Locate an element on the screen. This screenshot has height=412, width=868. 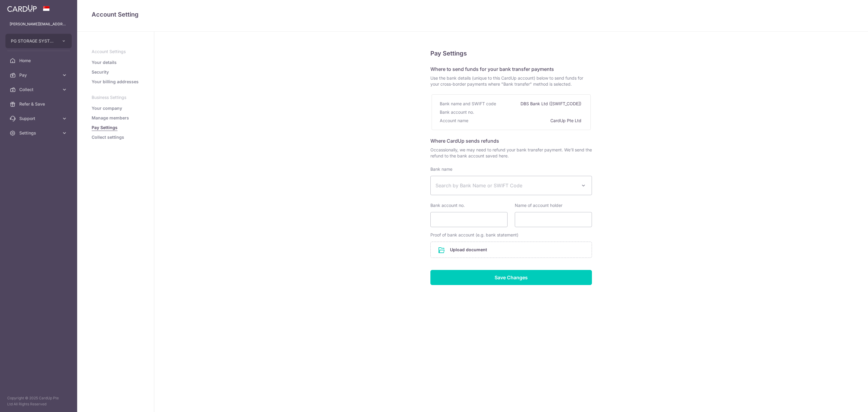
label: Proof of bank account (e.g. bank statement) is located at coordinates (474, 235).